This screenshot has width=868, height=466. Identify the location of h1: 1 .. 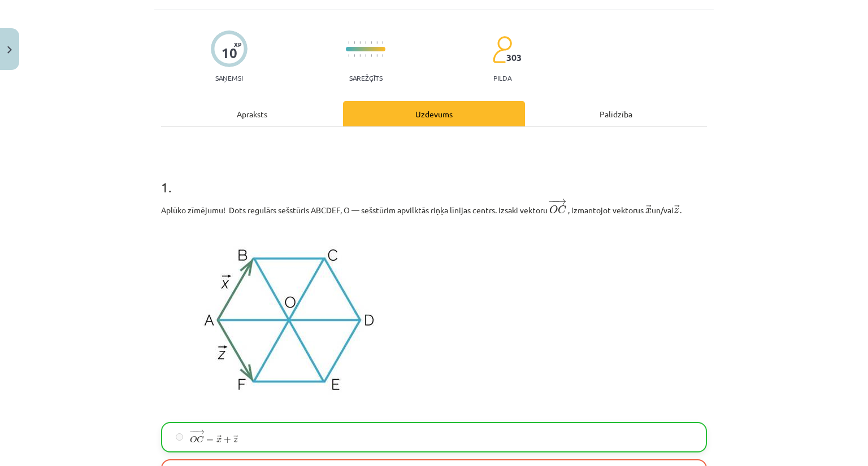
(434, 177).